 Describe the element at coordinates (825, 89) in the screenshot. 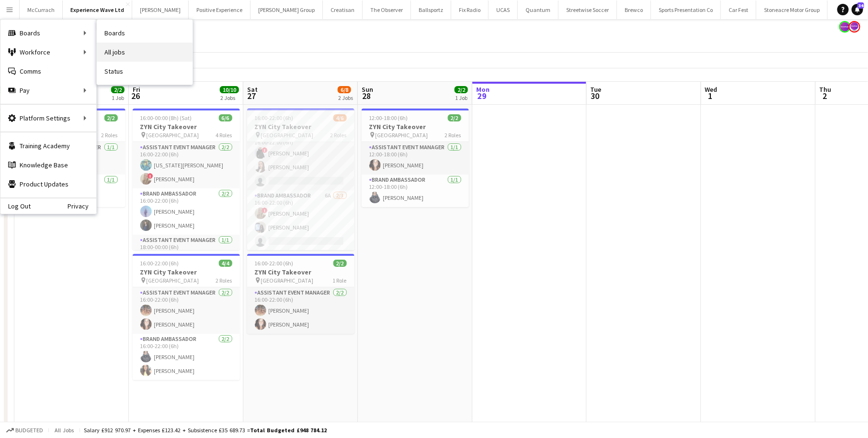

I see `span: Thu` at that location.